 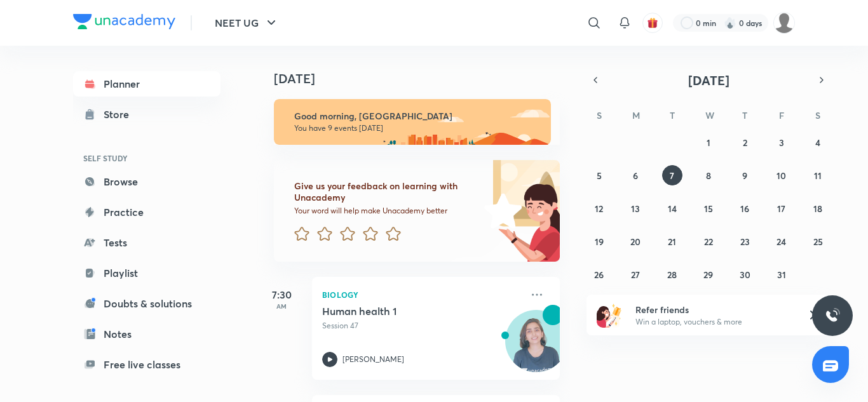 I want to click on a: Store, so click(x=147, y=114).